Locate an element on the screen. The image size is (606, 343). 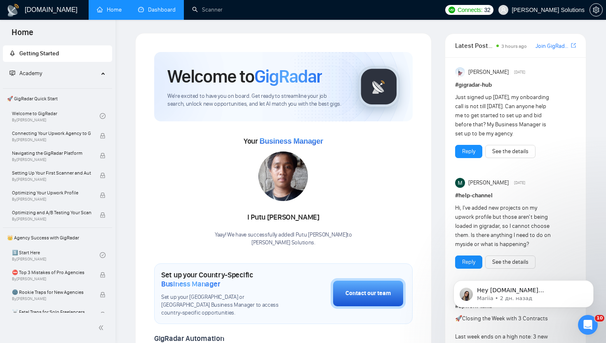
span: 10 is located at coordinates (600, 318).